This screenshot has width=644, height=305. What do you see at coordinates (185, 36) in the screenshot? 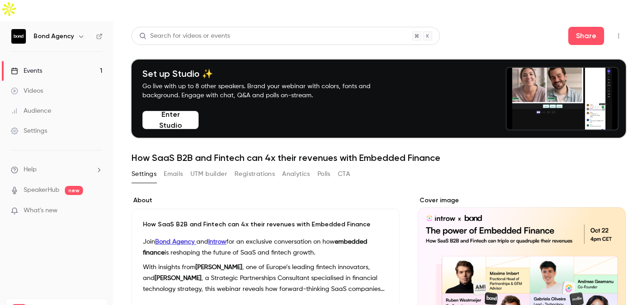
I see `div: Search for videos or events` at bounding box center [185, 36].